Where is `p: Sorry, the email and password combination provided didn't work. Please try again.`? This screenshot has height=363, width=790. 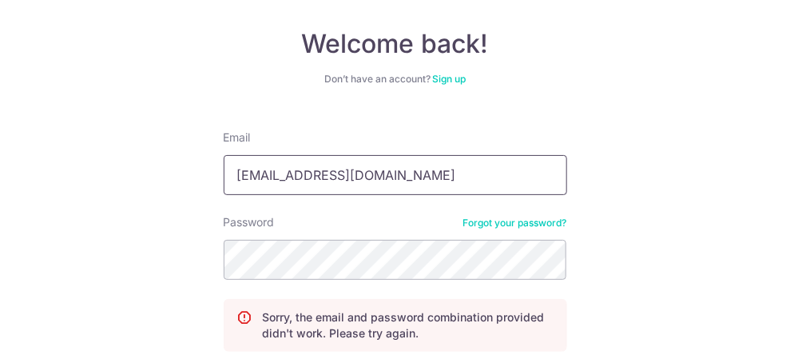 p: Sorry, the email and password combination provided didn't work. Please try again. is located at coordinates (408, 325).